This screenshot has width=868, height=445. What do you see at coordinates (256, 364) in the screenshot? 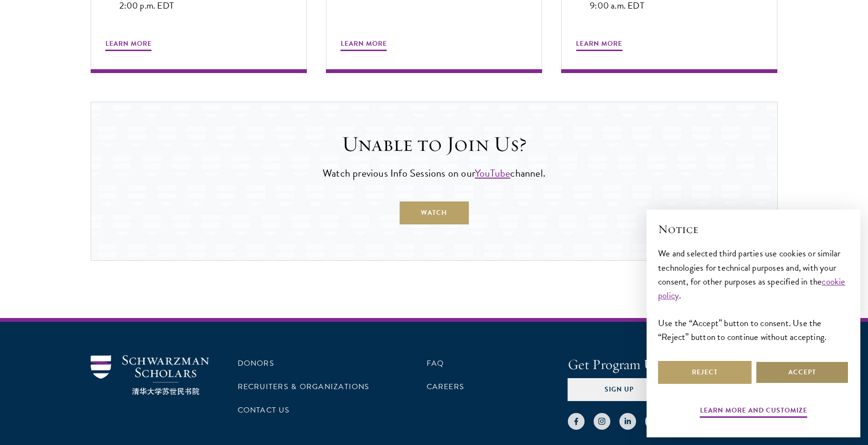
I see `a: Donors` at bounding box center [256, 364].